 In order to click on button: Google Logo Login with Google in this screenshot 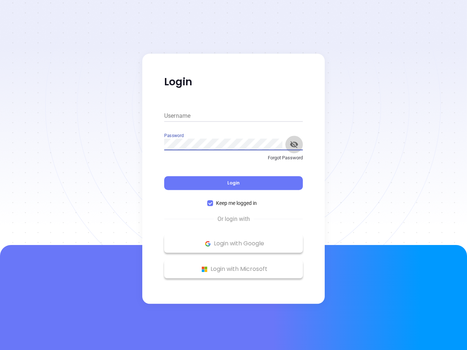, I will do `click(233, 244)`.